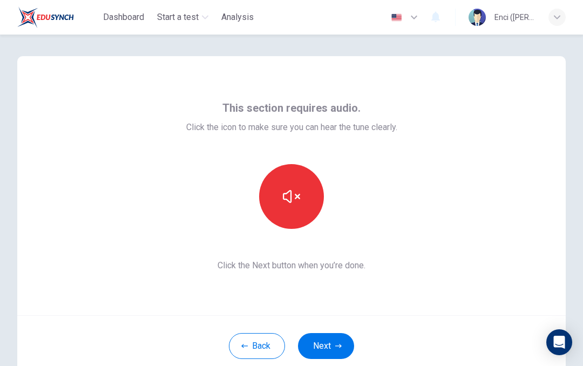 This screenshot has height=366, width=583. I want to click on span: This section requires audio., so click(292, 108).